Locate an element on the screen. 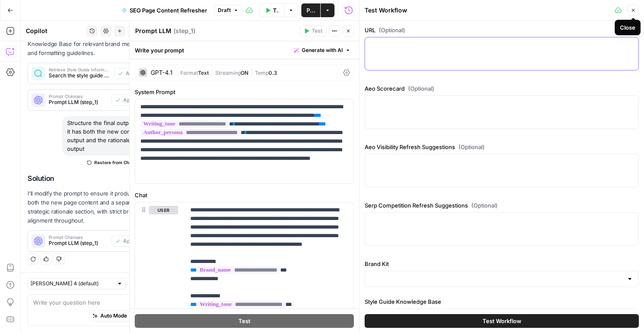  label: Chat is located at coordinates (244, 195).